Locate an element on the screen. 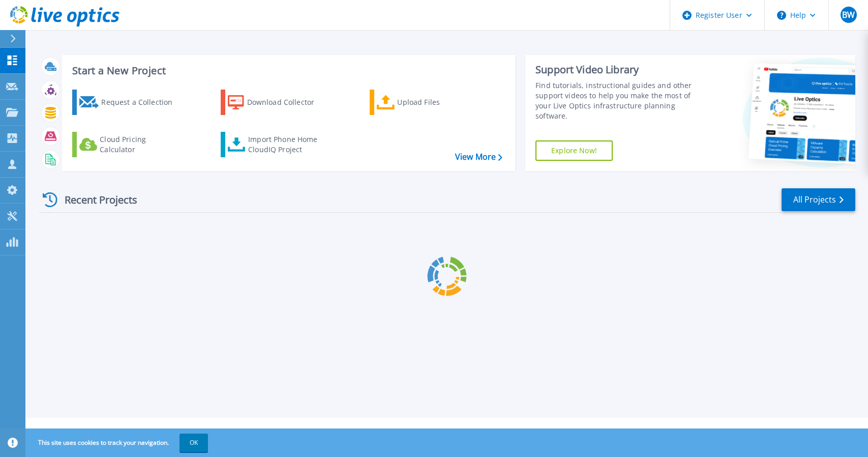  span: BW is located at coordinates (848, 14).